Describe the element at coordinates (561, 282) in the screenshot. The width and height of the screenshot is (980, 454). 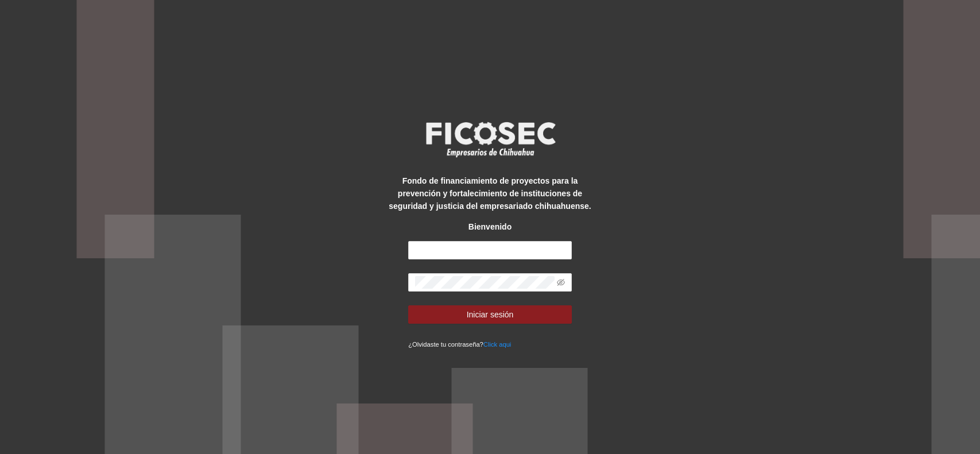
I see `span: eye-invisible` at that location.